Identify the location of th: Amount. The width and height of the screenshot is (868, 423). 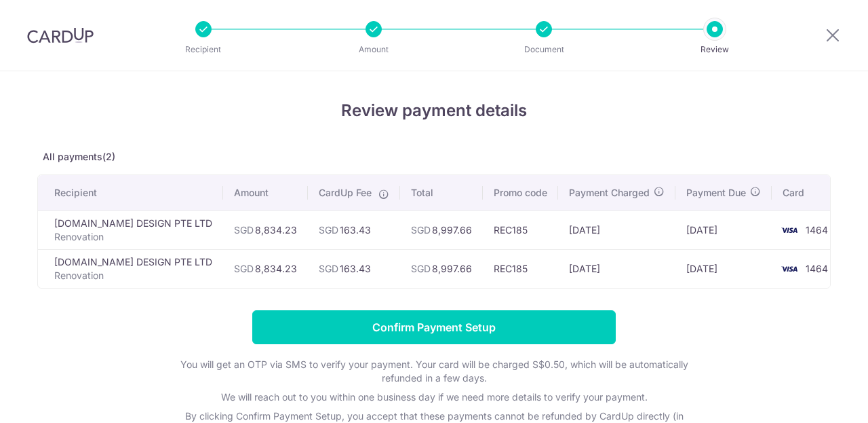
(265, 193).